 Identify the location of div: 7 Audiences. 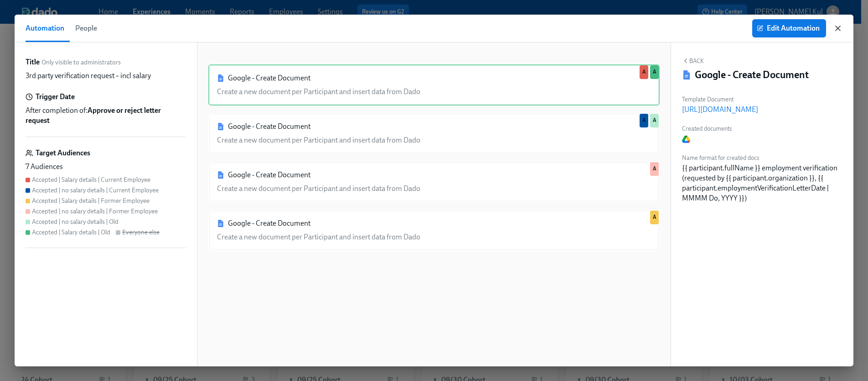
(106, 167).